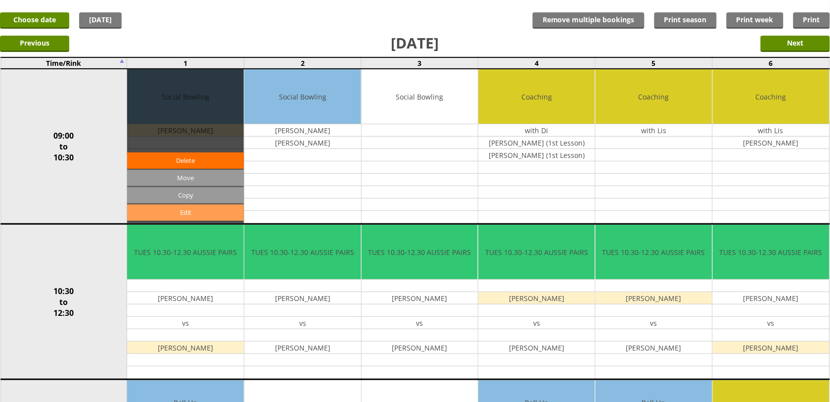 The width and height of the screenshot is (830, 402). I want to click on td: 2, so click(303, 63).